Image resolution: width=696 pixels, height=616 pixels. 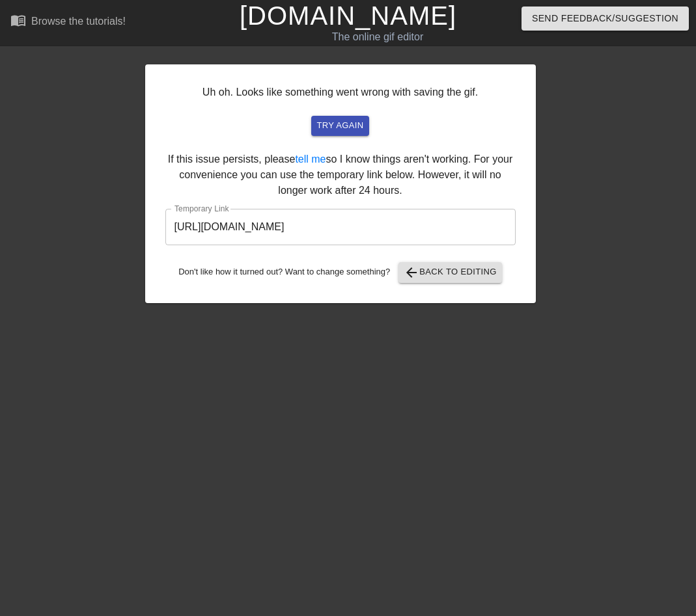 I want to click on button: Back to Editing, so click(x=450, y=272).